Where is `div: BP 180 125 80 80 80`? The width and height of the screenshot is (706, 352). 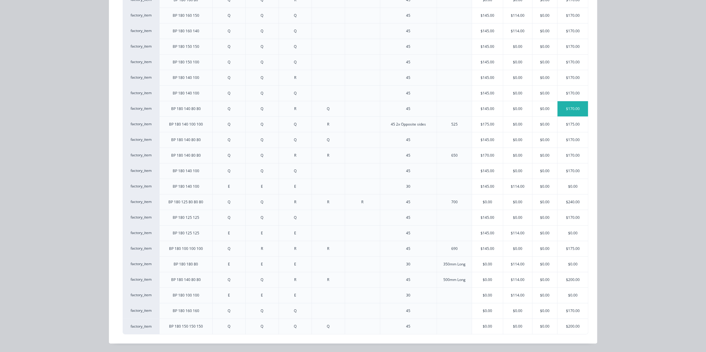
div: BP 180 125 80 80 80 is located at coordinates (186, 202).